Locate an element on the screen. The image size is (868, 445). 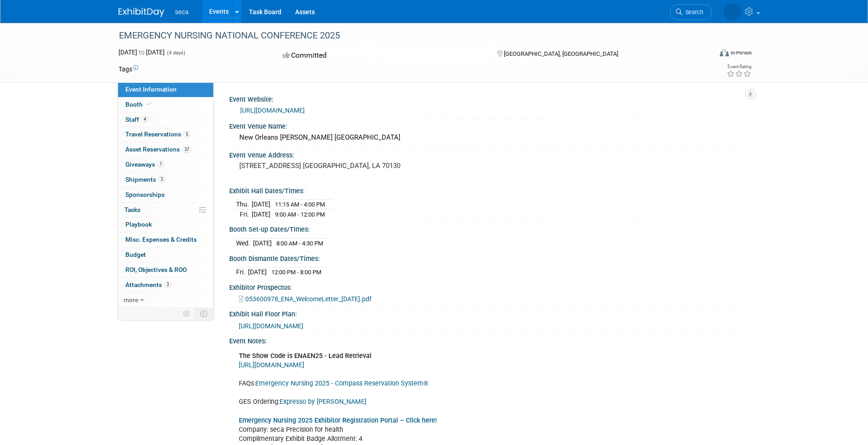
div: Event Website: is located at coordinates (490, 98).